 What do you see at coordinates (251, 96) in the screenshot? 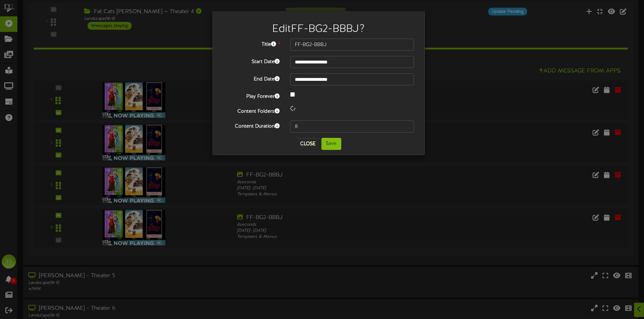
I see `label: Play Forever` at bounding box center [251, 96].